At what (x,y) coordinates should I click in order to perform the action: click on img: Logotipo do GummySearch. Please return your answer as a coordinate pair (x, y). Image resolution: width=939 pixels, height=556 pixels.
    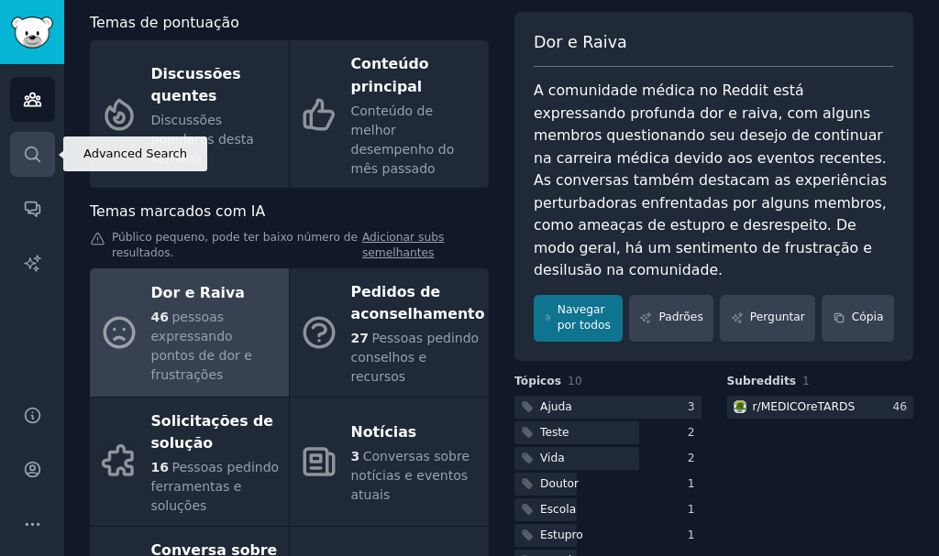
    Looking at the image, I should click on (32, 32).